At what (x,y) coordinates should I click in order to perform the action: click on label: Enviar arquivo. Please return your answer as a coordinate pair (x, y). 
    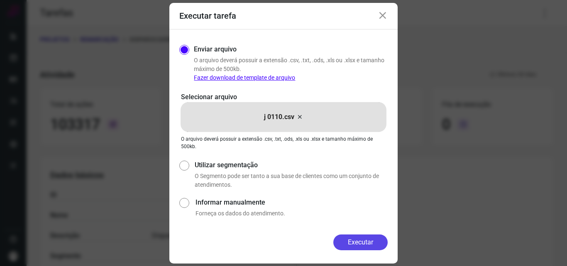
    Looking at the image, I should click on (215, 49).